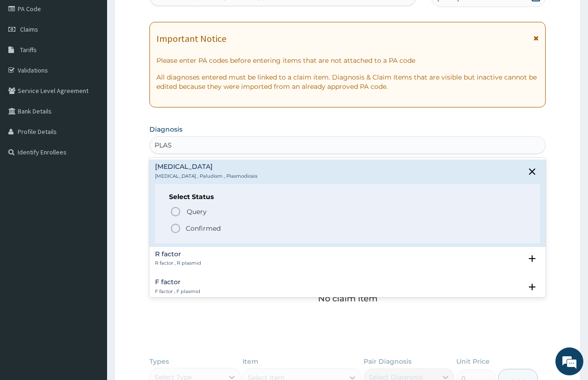  What do you see at coordinates (347, 60) in the screenshot?
I see `p: Please enter PA codes before entering items that are not attached to a PA code` at bounding box center [347, 60].